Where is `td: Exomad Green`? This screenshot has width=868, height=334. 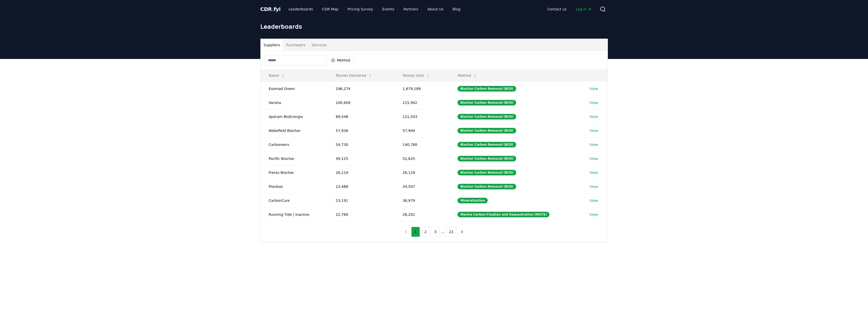
td: Exomad Green is located at coordinates (294, 88).